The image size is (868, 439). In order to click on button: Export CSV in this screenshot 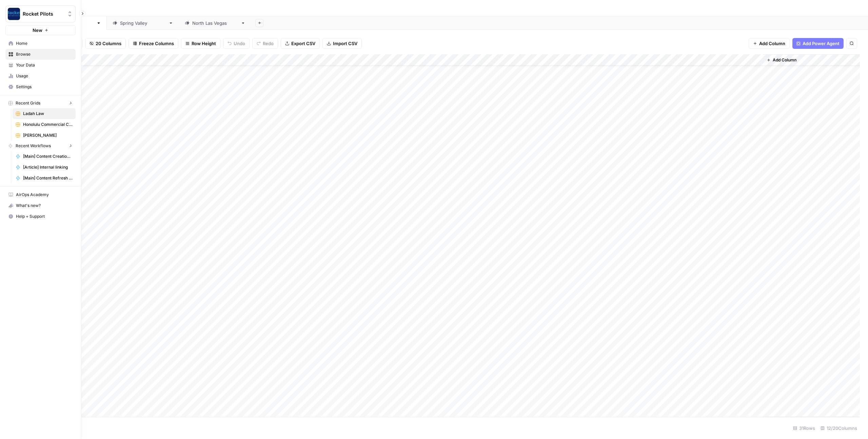, I will do `click(300, 43)`.